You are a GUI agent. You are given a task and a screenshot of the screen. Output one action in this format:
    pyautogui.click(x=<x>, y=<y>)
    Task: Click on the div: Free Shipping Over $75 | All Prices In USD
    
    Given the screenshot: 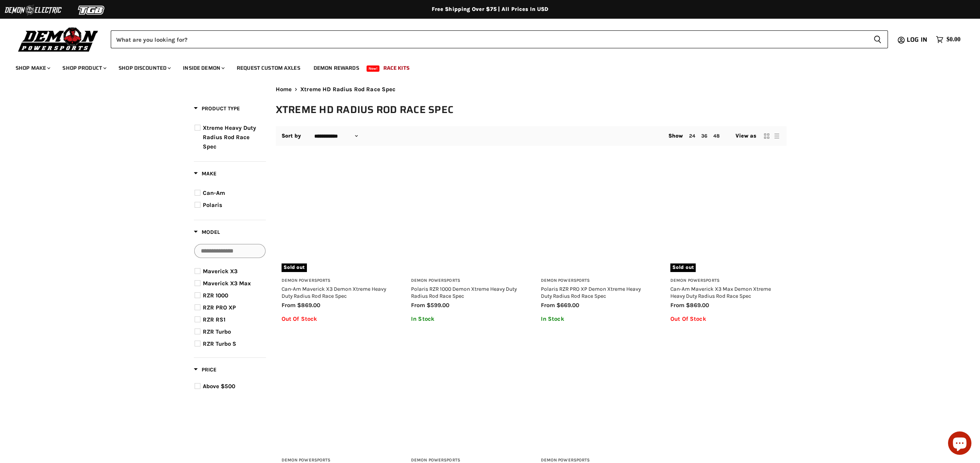 What is the action you would take?
    pyautogui.click(x=490, y=9)
    